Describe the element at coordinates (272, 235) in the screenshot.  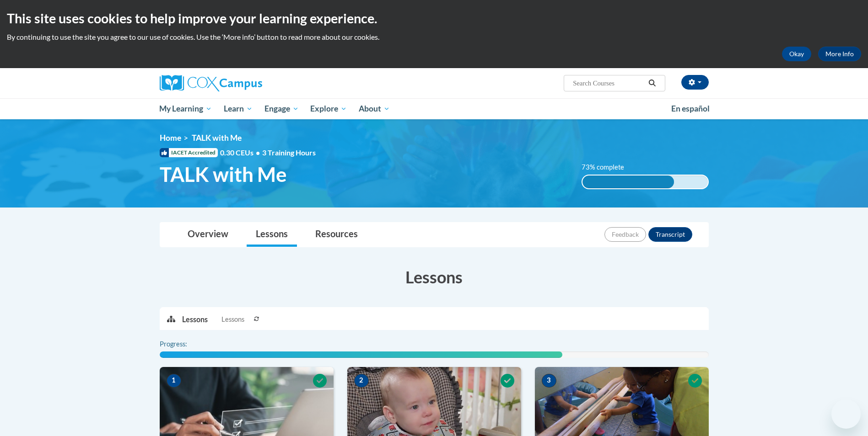
I see `a: Lessons` at that location.